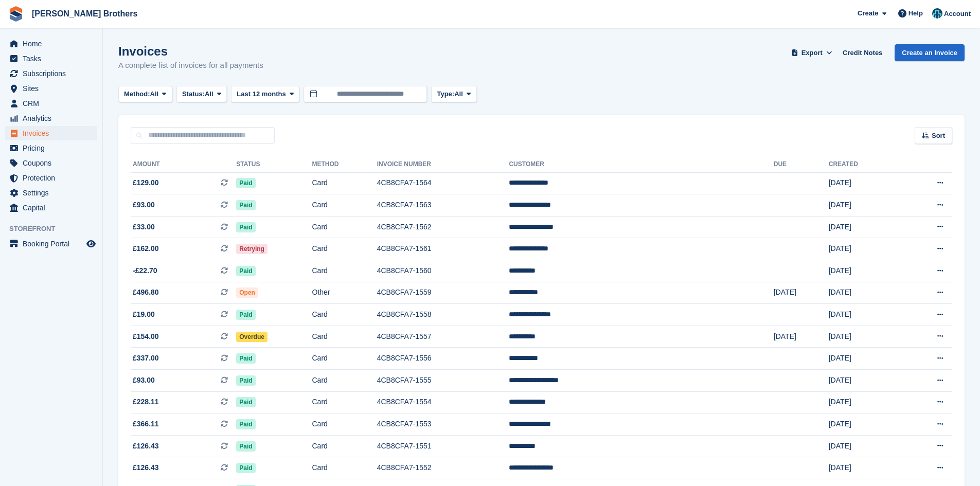 This screenshot has height=486, width=980. What do you see at coordinates (801, 165) in the screenshot?
I see `th: Due` at bounding box center [801, 165].